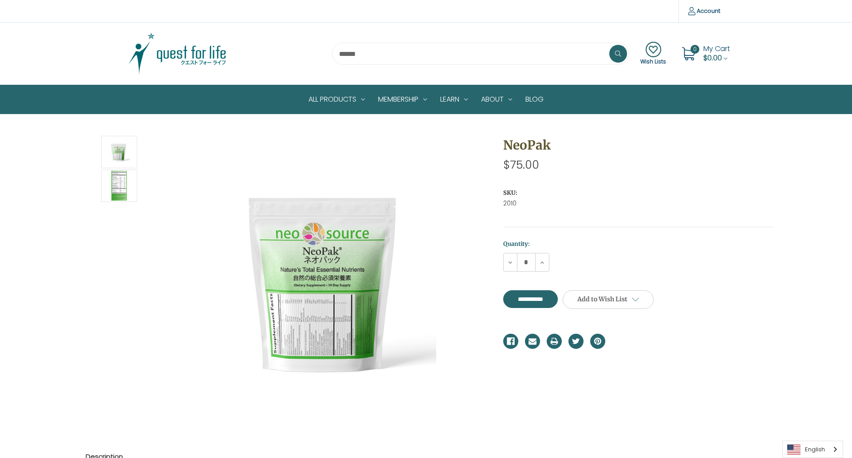 This screenshot has width=852, height=458. Describe the element at coordinates (813, 449) in the screenshot. I see `a: English` at that location.